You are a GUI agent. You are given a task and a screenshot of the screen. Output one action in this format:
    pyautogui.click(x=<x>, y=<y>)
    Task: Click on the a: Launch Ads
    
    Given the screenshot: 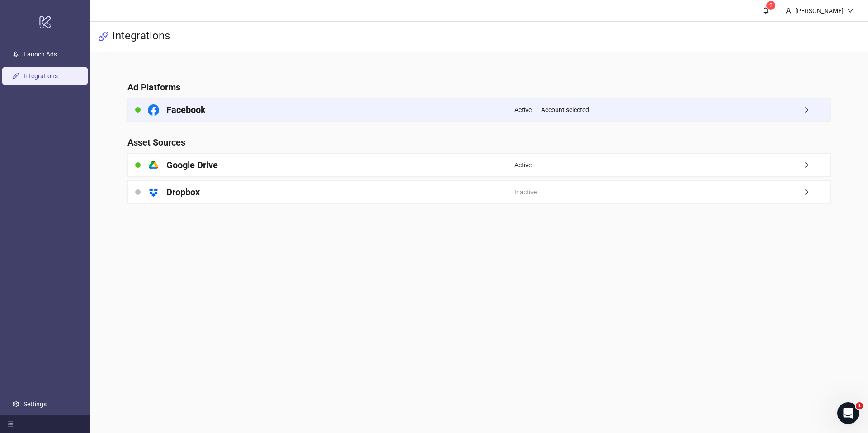 What is the action you would take?
    pyautogui.click(x=40, y=54)
    